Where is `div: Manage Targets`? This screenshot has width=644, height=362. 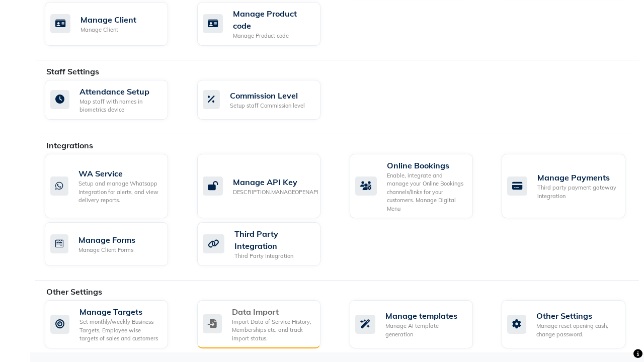
div: Manage Targets is located at coordinates (120, 312).